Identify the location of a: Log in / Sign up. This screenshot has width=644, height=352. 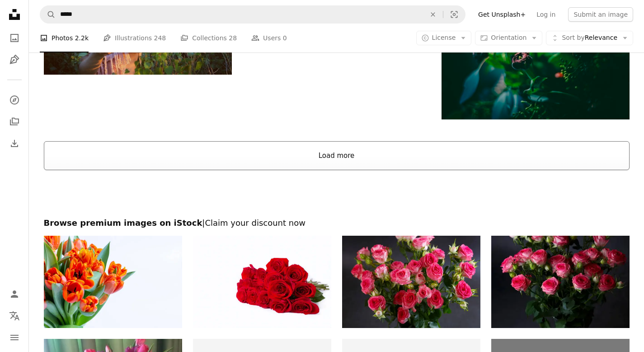
(14, 294).